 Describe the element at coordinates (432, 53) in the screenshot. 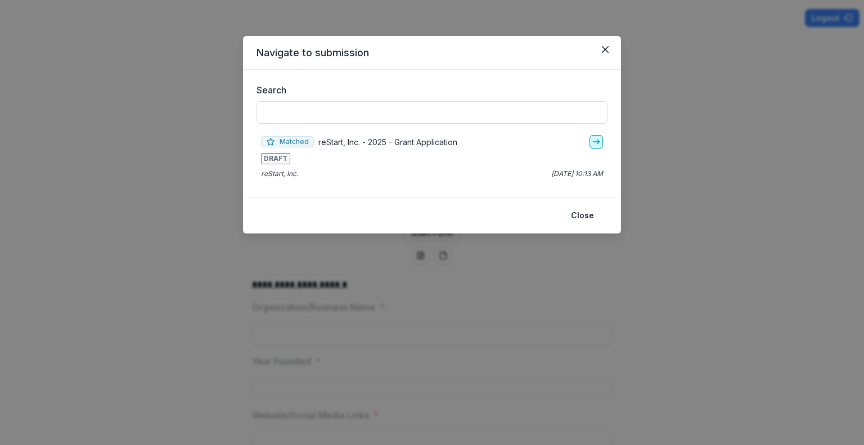

I see `header: Navigate to submission` at that location.